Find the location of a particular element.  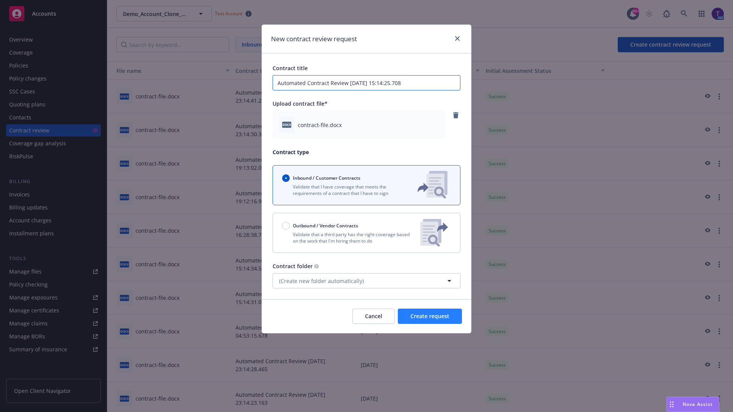

a: close is located at coordinates (458, 39).